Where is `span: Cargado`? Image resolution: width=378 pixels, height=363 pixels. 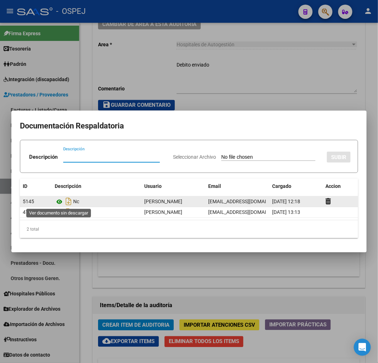 span: Cargado is located at coordinates (282, 186).